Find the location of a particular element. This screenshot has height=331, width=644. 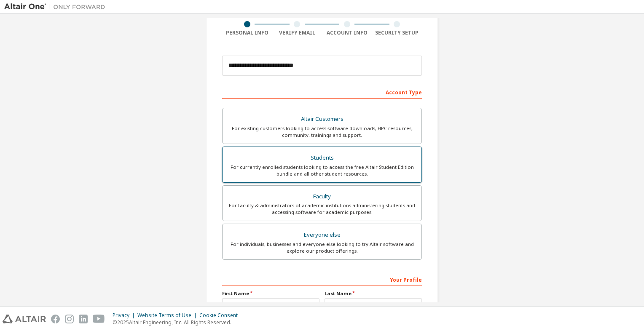

div: Students is located at coordinates (322, 158).